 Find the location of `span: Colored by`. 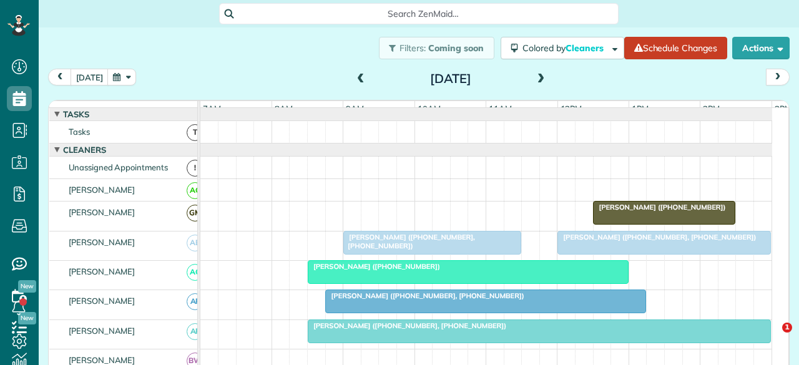

span: Colored by is located at coordinates (565, 48).